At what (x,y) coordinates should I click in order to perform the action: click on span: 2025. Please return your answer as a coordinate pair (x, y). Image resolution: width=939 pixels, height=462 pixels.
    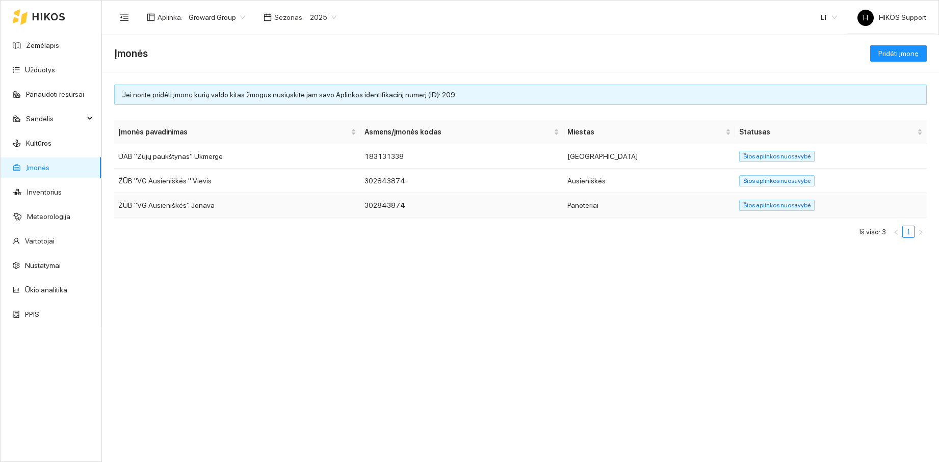
    Looking at the image, I should click on (323, 17).